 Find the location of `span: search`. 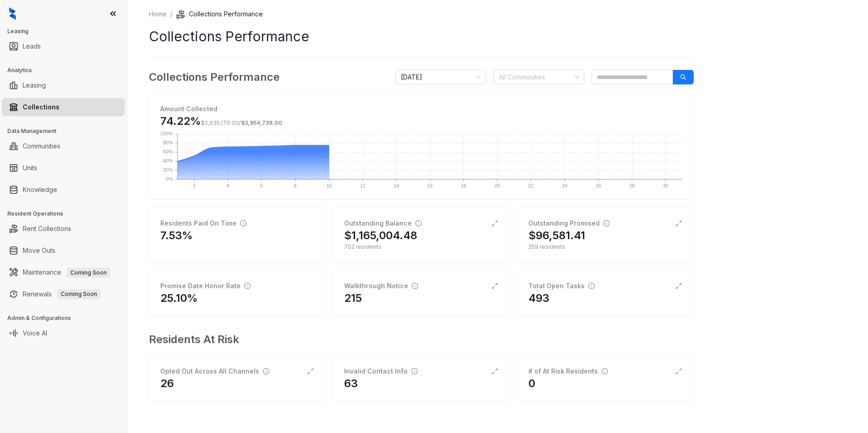

span: search is located at coordinates (683, 77).